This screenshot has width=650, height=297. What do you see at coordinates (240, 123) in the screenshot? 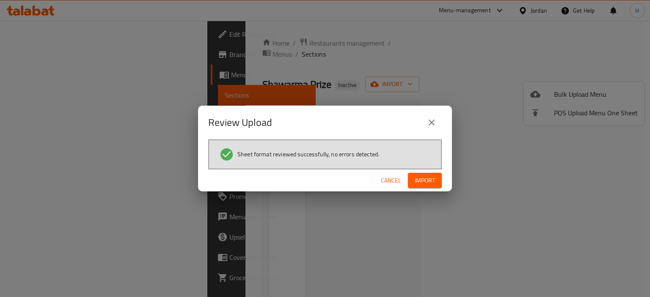
I see `h2: Review Upload` at bounding box center [240, 123].